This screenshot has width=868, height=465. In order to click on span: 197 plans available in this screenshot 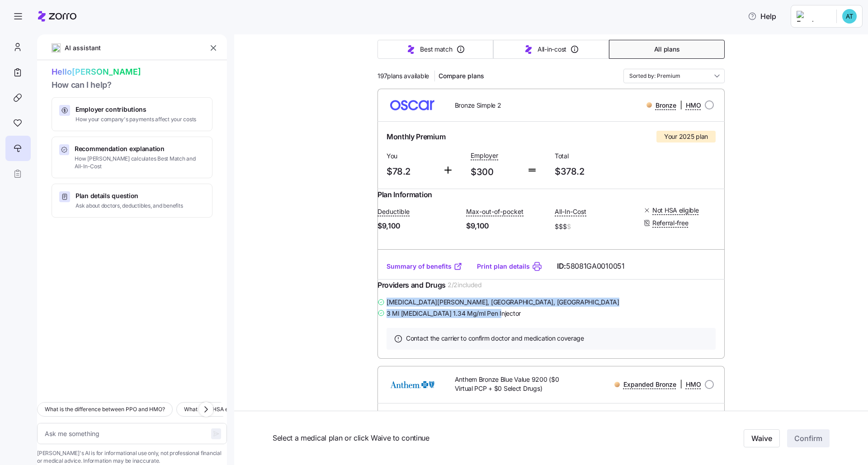, I will do `click(403, 76)`.